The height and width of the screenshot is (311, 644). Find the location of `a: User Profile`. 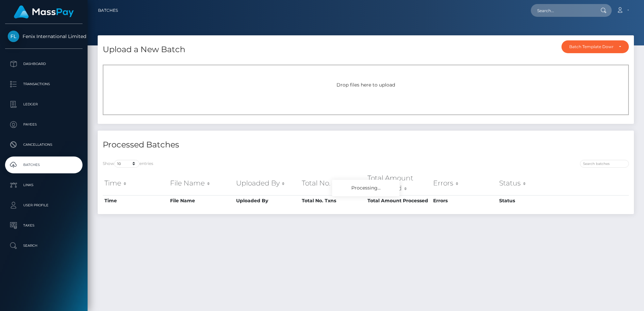

a: User Profile is located at coordinates (44, 205).